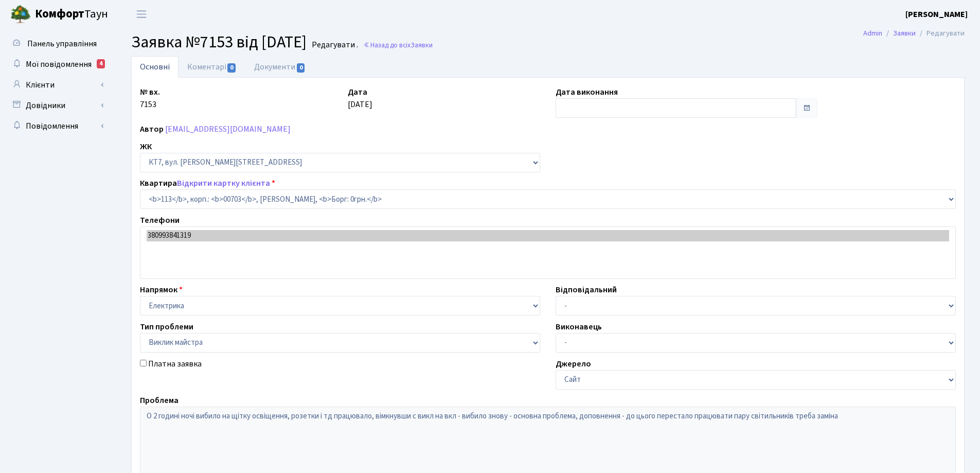 Image resolution: width=980 pixels, height=473 pixels. I want to click on a: Коментарі, so click(212, 67).